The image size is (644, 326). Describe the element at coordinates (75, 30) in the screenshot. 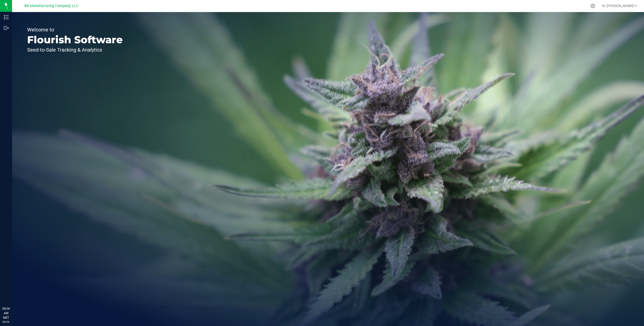

I see `p: Welcome to` at that location.